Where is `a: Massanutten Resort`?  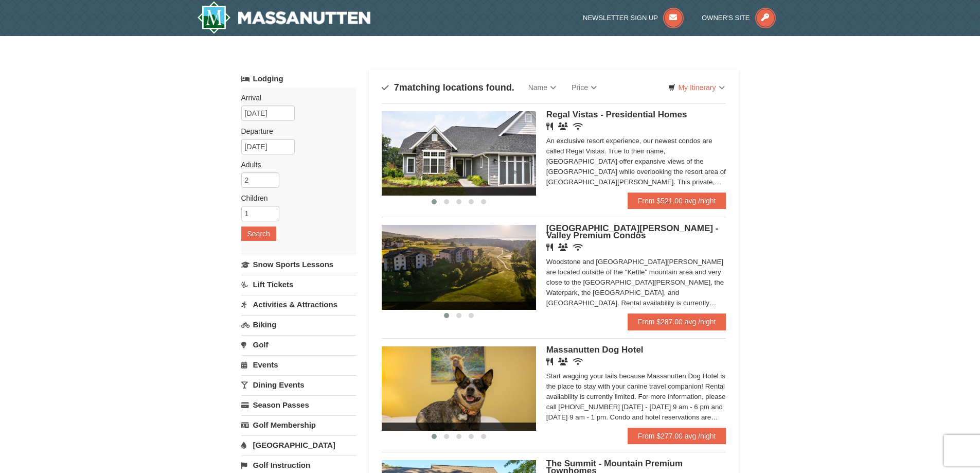
a: Massanutten Resort is located at coordinates (284, 18).